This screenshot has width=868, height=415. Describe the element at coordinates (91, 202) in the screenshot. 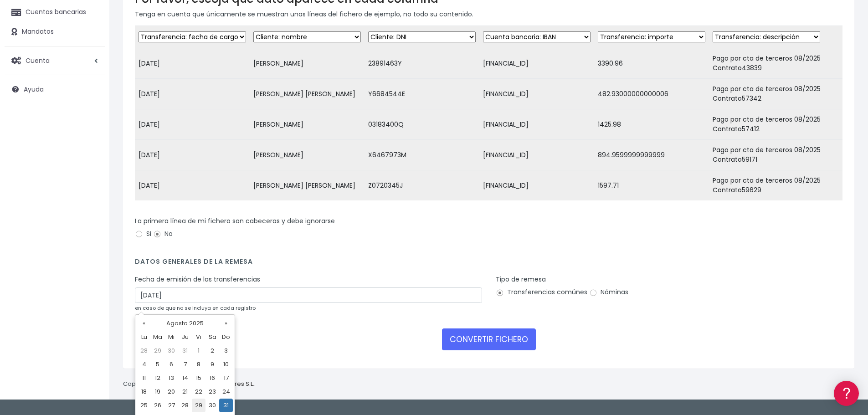

I see `a: General` at that location.